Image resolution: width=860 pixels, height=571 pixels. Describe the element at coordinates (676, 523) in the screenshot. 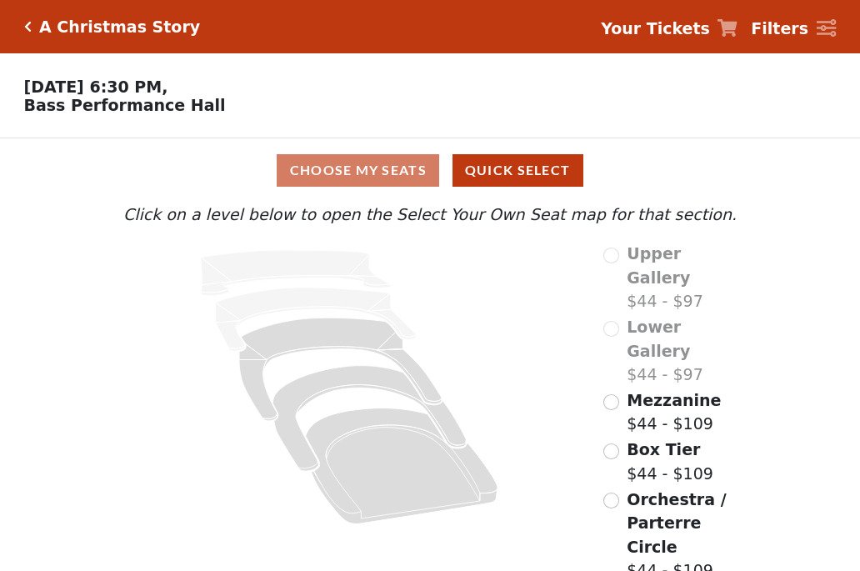

I see `span: Orchestra / Parterre Circle` at that location.